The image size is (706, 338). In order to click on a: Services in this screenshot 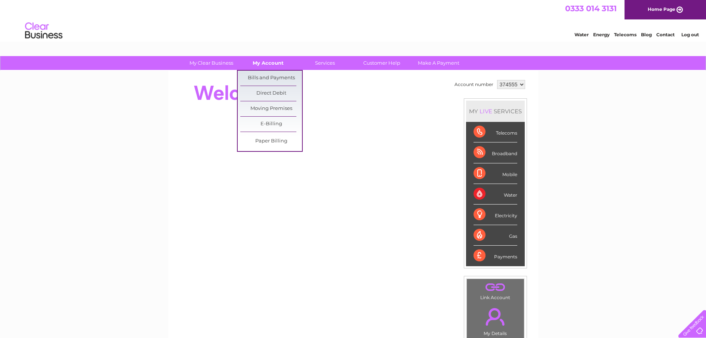, I will do `click(325, 63)`.